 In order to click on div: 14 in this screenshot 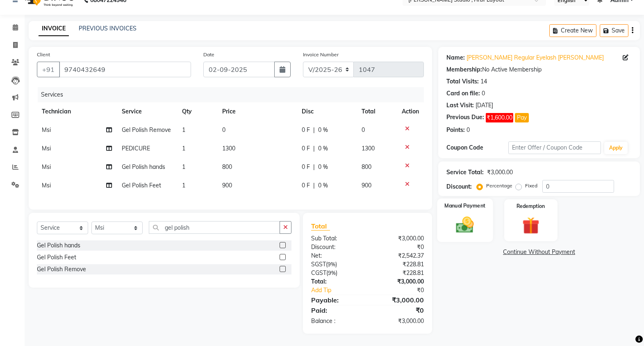, I will do `click(484, 81)`.